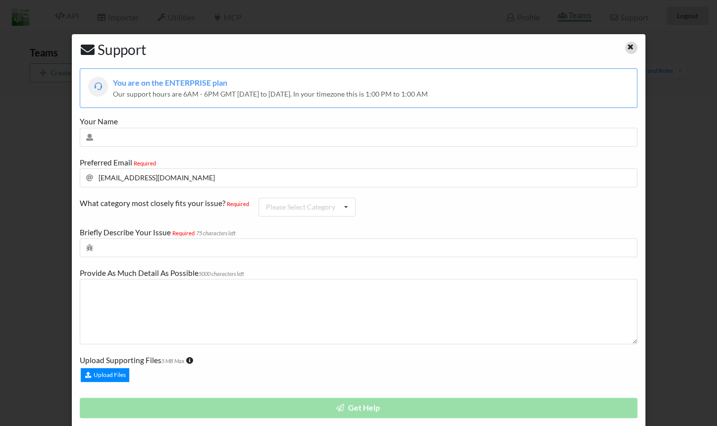 This screenshot has height=426, width=717. What do you see at coordinates (335, 50) in the screenshot?
I see `h2: Support` at bounding box center [335, 50].